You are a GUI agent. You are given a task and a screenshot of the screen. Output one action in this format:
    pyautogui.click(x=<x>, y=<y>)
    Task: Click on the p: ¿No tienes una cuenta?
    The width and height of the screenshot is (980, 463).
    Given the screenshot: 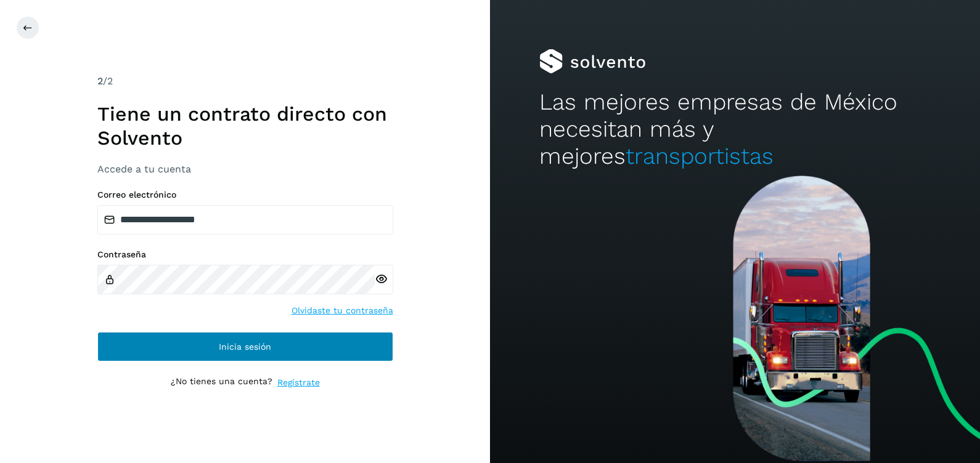 What is the action you would take?
    pyautogui.click(x=221, y=383)
    